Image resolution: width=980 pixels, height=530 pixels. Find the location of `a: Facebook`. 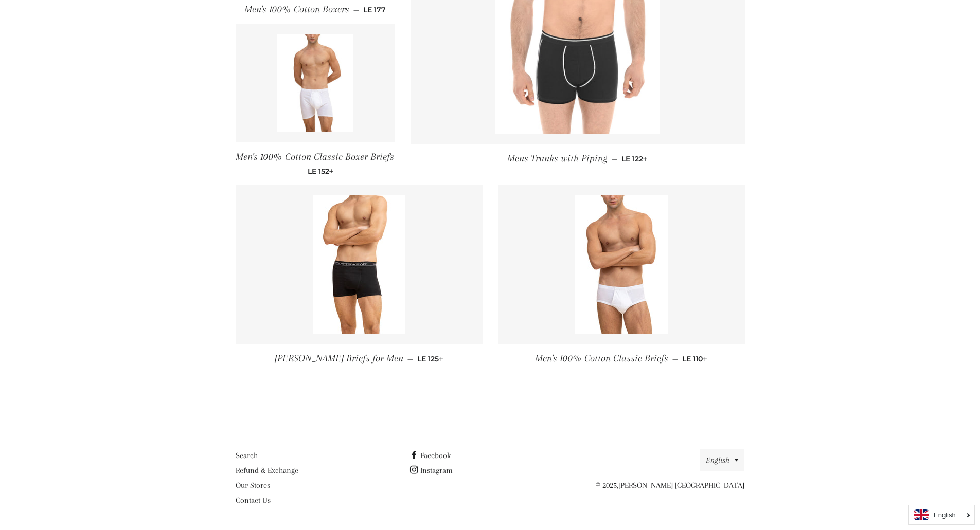

a: Facebook is located at coordinates (430, 456).